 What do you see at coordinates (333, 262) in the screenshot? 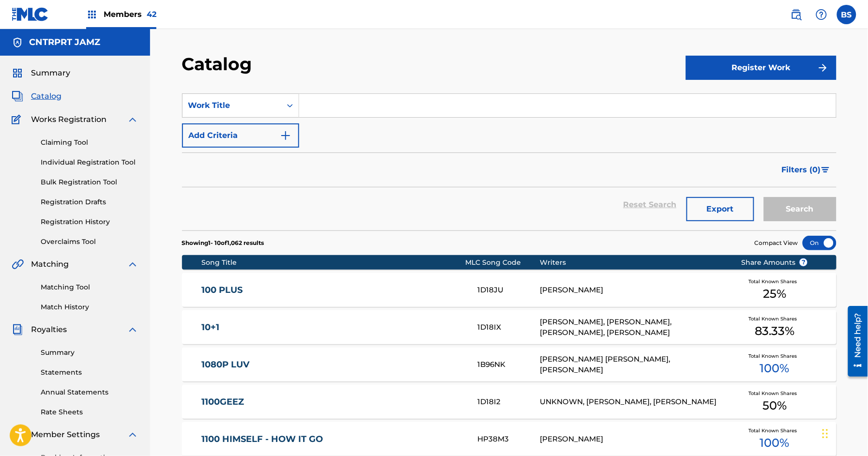
I see `div: Song Title` at bounding box center [333, 262].